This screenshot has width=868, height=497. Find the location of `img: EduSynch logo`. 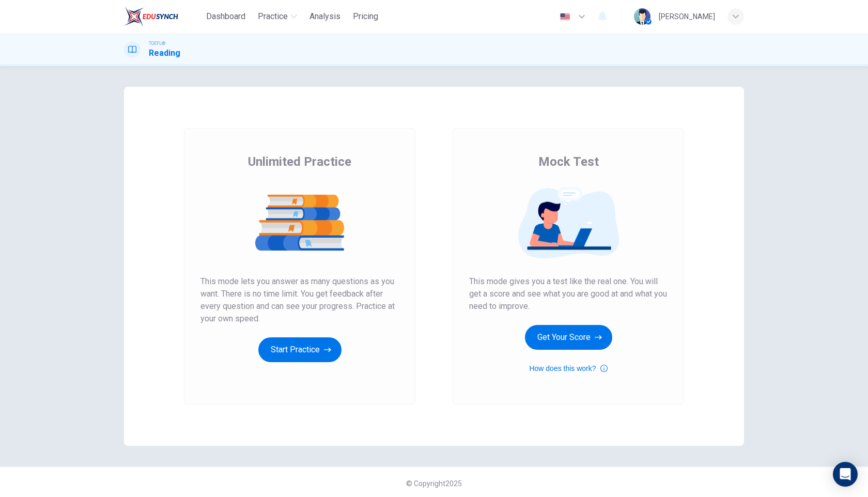

img: EduSynch logo is located at coordinates (151, 16).